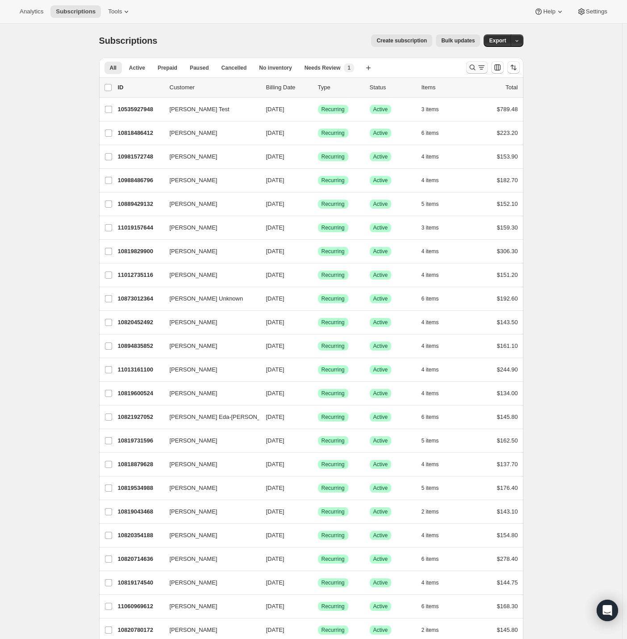 The height and width of the screenshot is (639, 627). What do you see at coordinates (140, 488) in the screenshot?
I see `p: 10819534988` at bounding box center [140, 488].